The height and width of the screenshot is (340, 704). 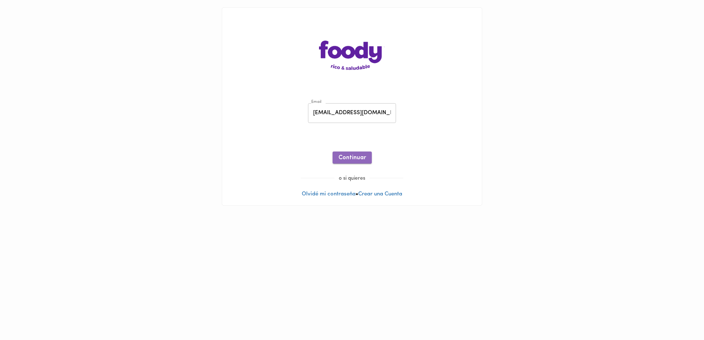 I want to click on span: o si quieres, so click(x=352, y=178).